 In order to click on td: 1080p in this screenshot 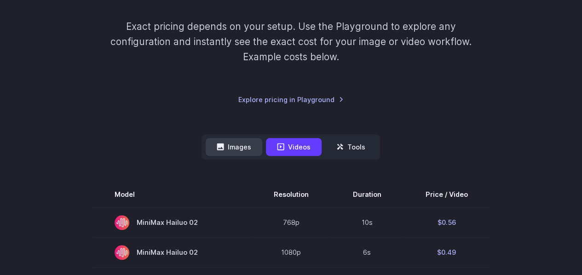, I will do `click(291, 252)`.